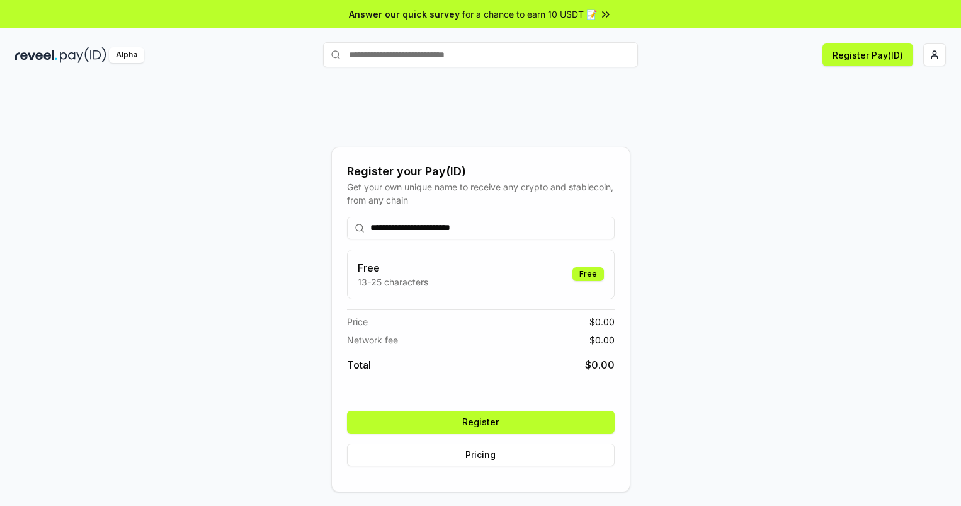  Describe the element at coordinates (481, 455) in the screenshot. I see `button: Pricing` at that location.